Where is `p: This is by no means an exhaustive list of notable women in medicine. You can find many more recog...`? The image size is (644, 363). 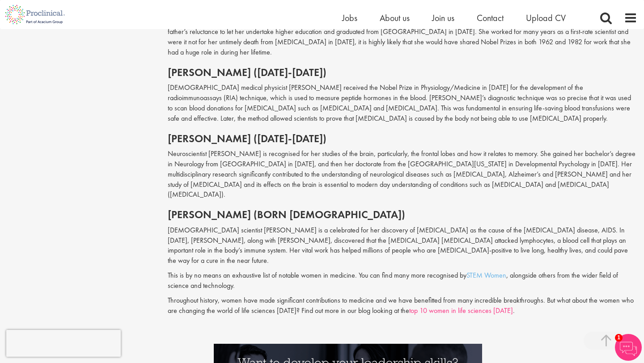 p: This is by no means an exhaustive list of notable women in medicine. You can find many more recog... is located at coordinates (402, 281).